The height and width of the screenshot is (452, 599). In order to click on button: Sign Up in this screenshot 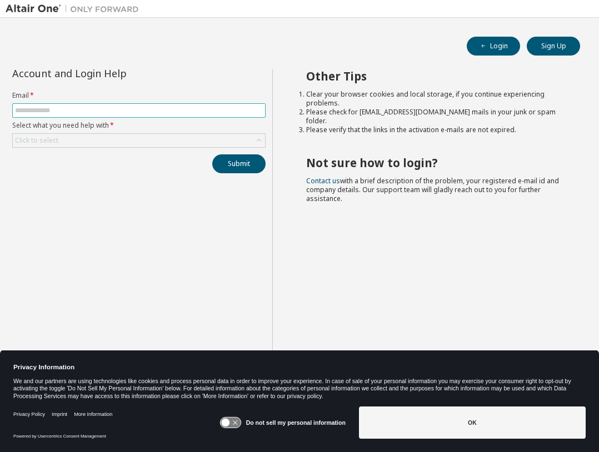, I will do `click(554, 46)`.